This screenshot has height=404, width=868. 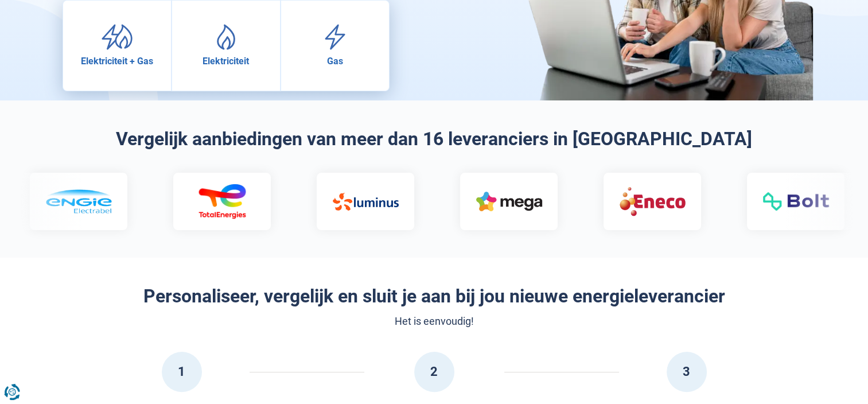 I want to click on img: Gas, so click(x=335, y=37).